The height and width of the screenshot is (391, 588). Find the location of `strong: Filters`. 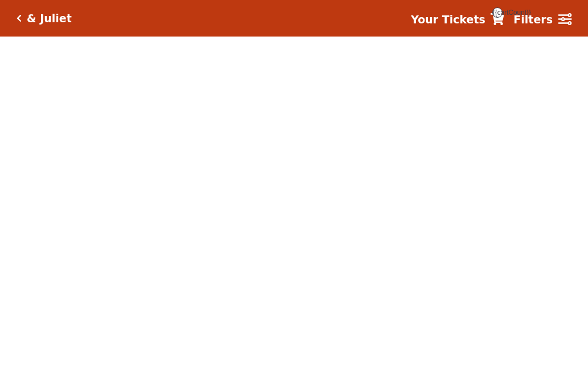

strong: Filters is located at coordinates (532, 20).